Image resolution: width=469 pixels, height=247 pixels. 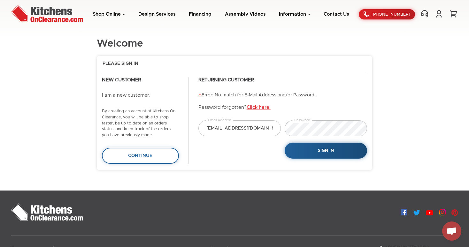 I want to click on strong: Returning Customer, so click(x=226, y=80).